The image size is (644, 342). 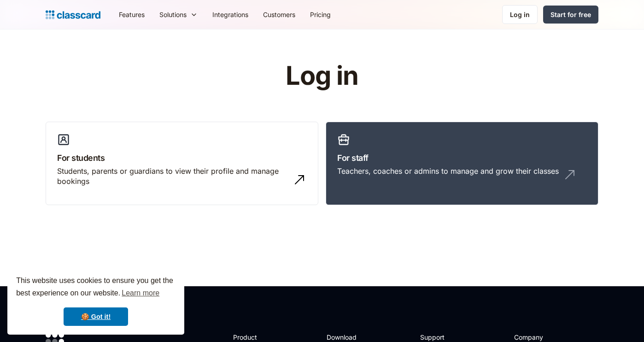 What do you see at coordinates (96, 300) in the screenshot?
I see `div: cookieconsent` at bounding box center [96, 300].